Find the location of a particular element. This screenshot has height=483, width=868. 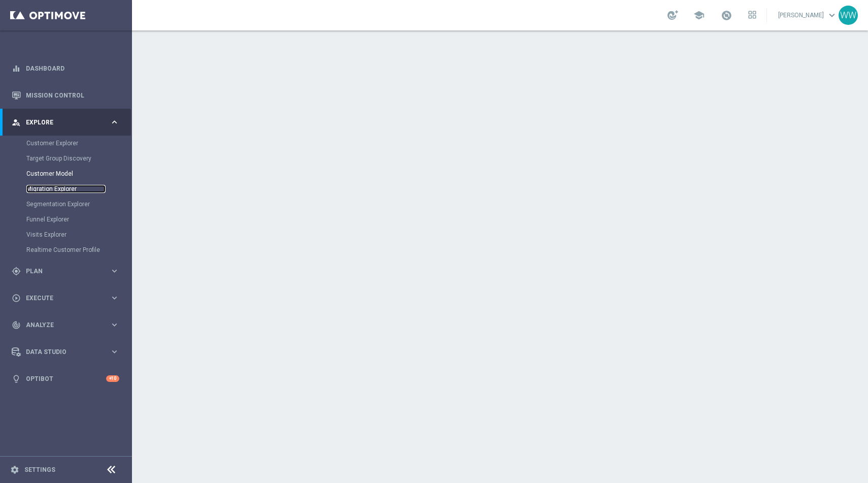

i: track_changes is located at coordinates (16, 325).